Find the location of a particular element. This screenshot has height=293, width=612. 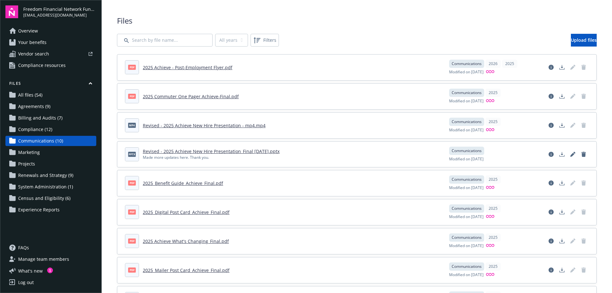

button: What's new1 is located at coordinates (29, 271).